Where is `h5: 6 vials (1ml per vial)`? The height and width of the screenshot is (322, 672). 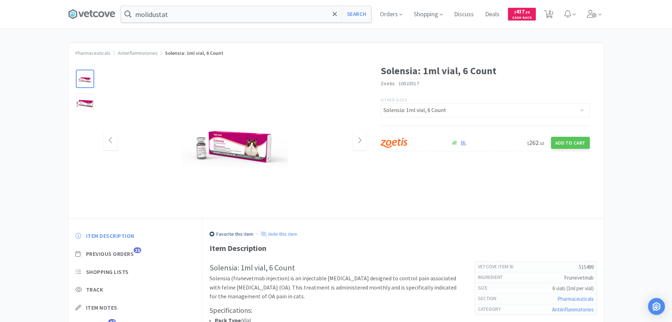 h5: 6 vials (1ml per vial) is located at coordinates (544, 288).